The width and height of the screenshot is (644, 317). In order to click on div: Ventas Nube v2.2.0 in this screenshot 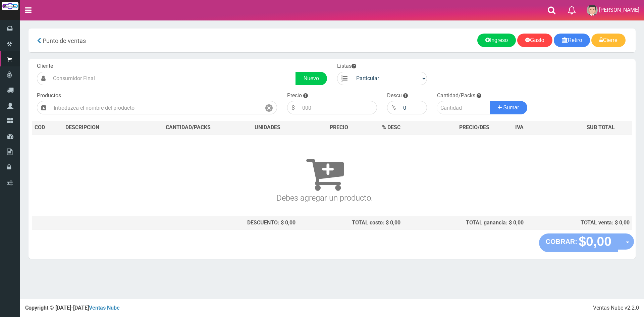, I will do `click(616, 308)`.